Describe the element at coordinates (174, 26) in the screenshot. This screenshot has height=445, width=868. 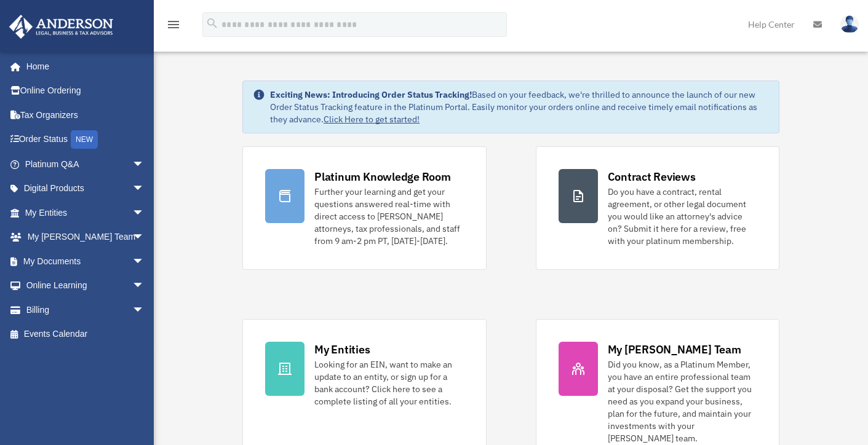
I see `a: menu` at that location.